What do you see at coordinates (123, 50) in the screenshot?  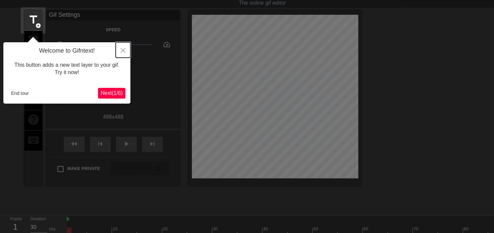 I see `button: Close` at bounding box center [123, 50].